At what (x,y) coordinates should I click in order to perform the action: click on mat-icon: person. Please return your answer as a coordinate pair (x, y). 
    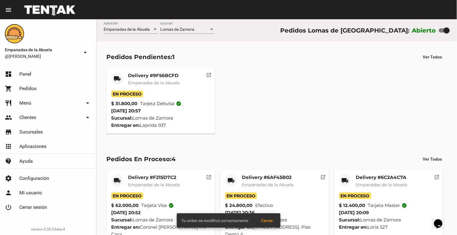
    Looking at the image, I should click on (8, 193).